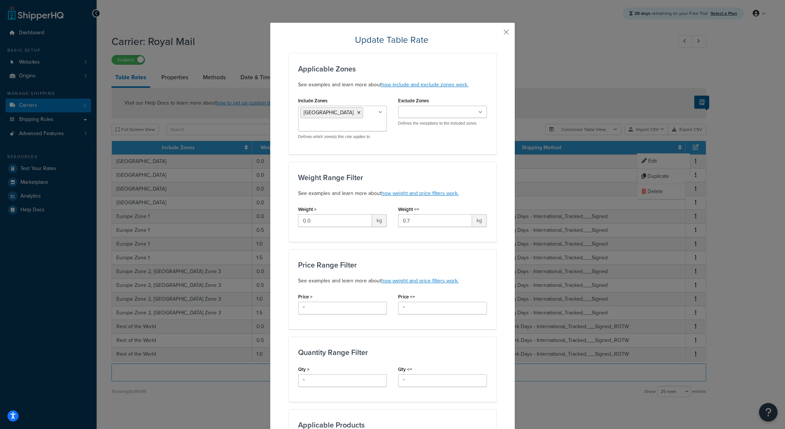 Image resolution: width=785 pixels, height=429 pixels. I want to click on label: Weight >, so click(308, 209).